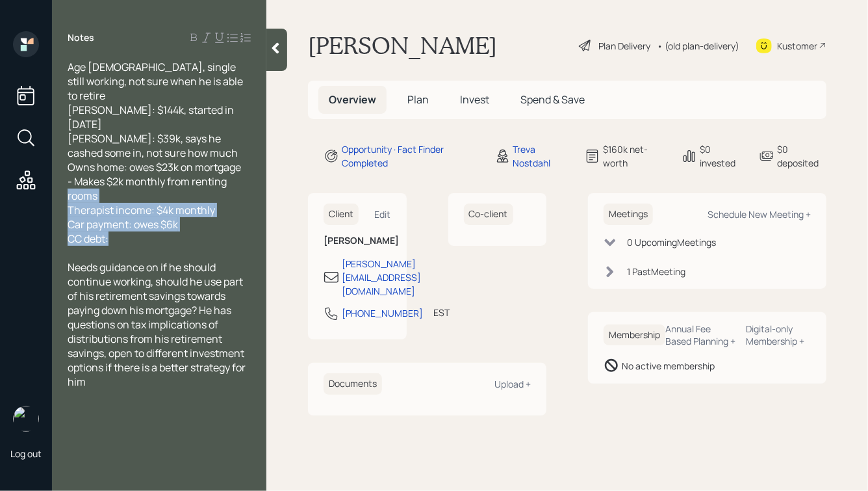 Image resolution: width=868 pixels, height=491 pixels. I want to click on img: hunter_neumayer.jpg, so click(26, 418).